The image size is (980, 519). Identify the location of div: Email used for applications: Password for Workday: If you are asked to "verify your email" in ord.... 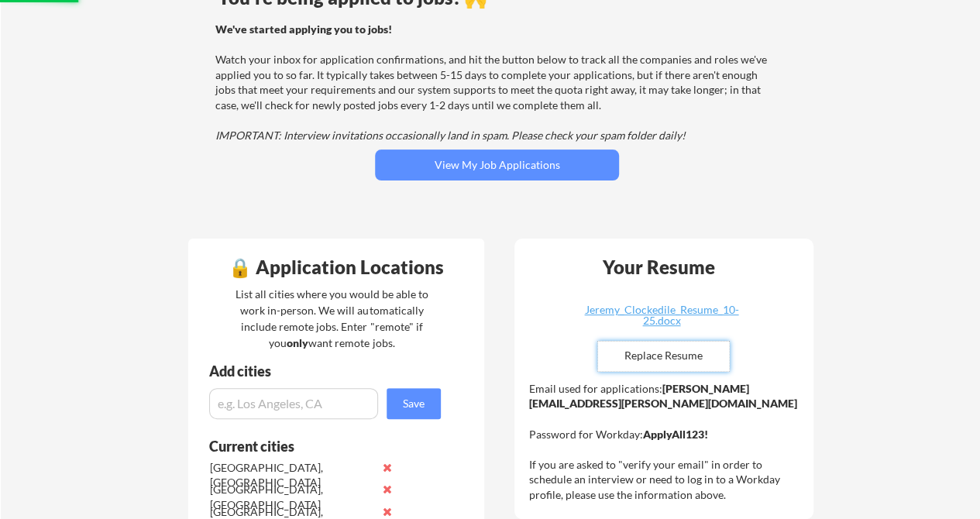
(665, 441).